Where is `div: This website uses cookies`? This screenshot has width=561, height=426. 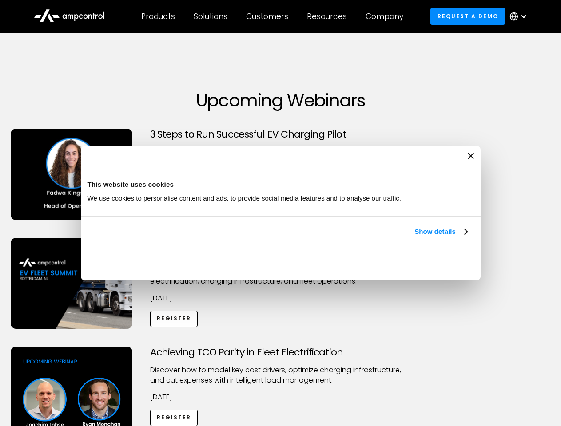
div: This website uses cookies is located at coordinates (281, 185).